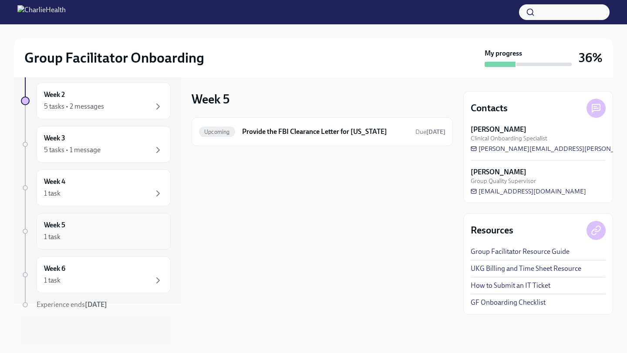  Describe the element at coordinates (509, 138) in the screenshot. I see `span: Clinical Onboarding Specialist` at that location.